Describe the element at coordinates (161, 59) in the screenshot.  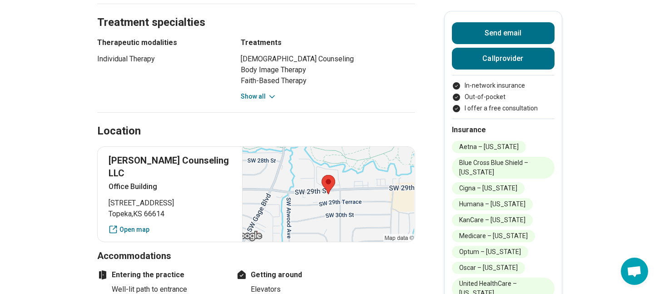
I see `li: Individual Therapy` at that location.